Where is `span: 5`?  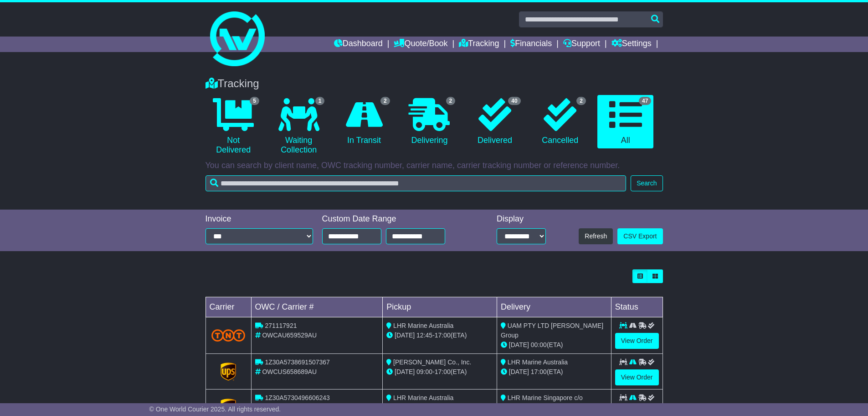 span: 5 is located at coordinates (254, 101).